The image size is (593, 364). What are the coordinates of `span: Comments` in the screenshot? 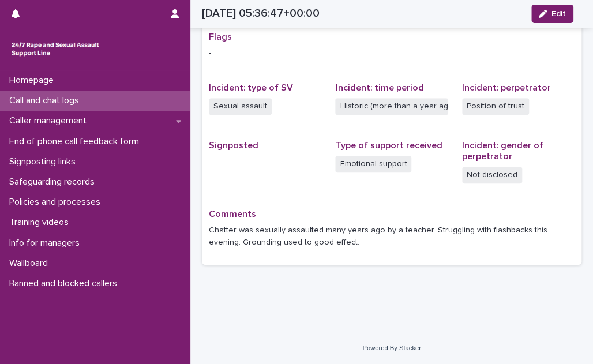 It's located at (233, 214).